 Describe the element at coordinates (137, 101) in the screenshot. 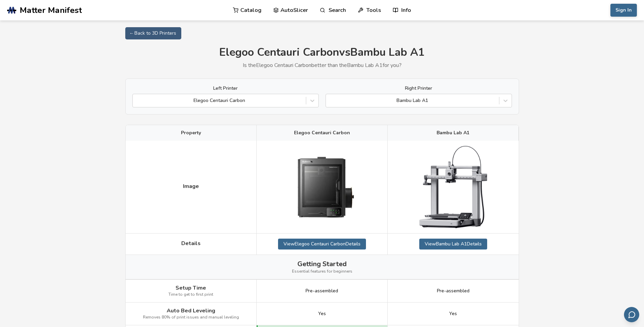

I see `input: Elegoo Centauri Carbon` at that location.